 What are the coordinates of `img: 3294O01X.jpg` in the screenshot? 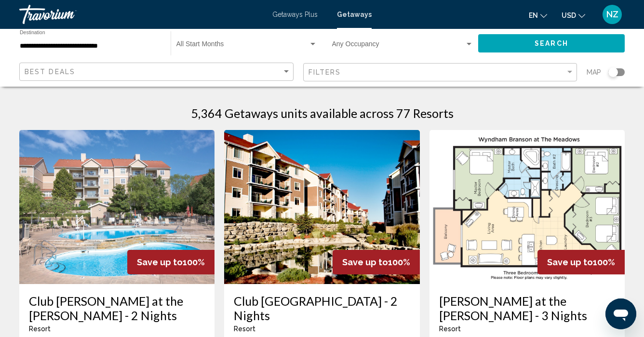 It's located at (117, 207).